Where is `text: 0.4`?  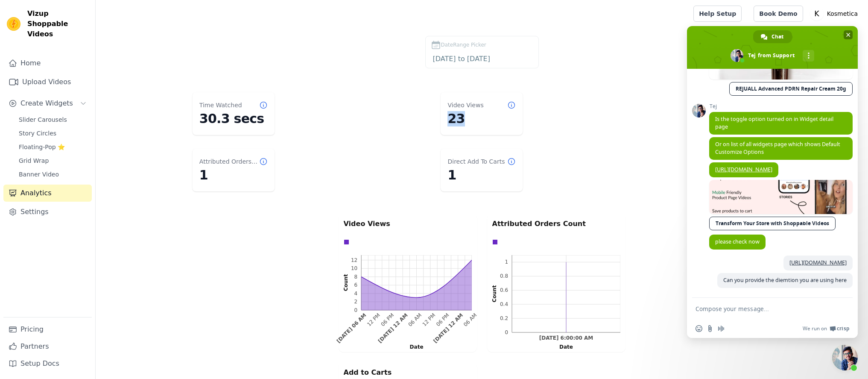
text: 0.4 is located at coordinates (503, 304).